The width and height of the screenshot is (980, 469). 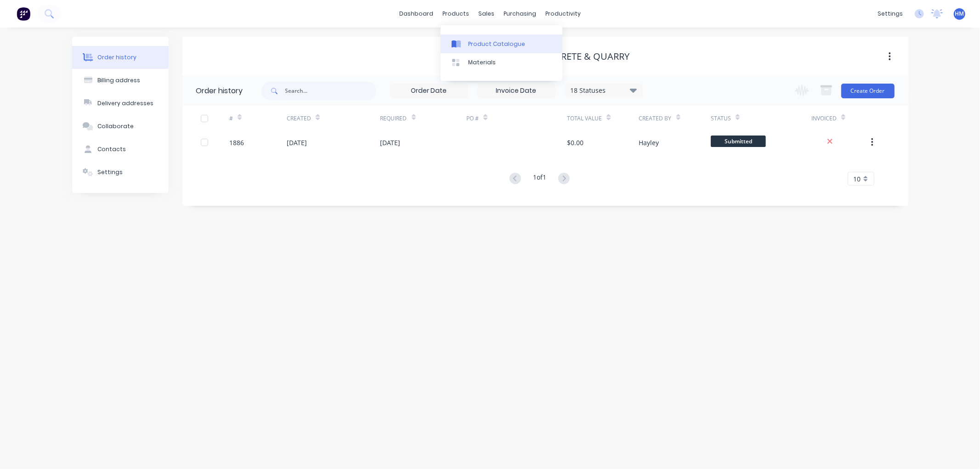 What do you see at coordinates (501, 44) in the screenshot?
I see `a: Product Catalogue` at bounding box center [501, 44].